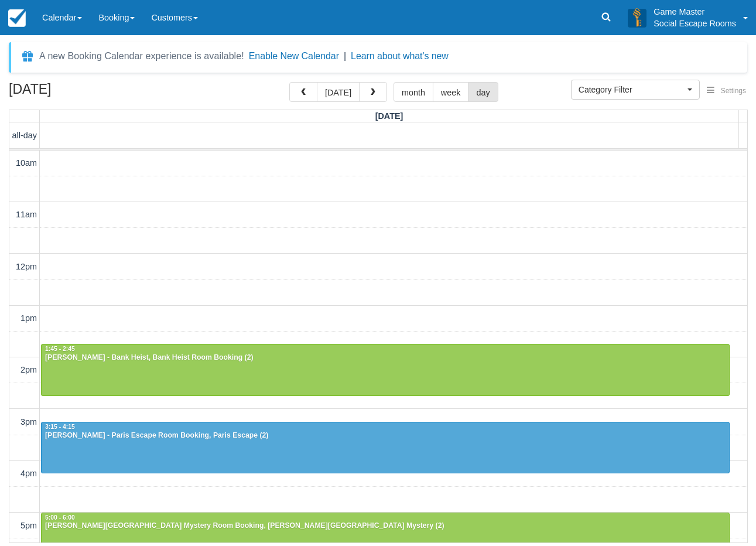  Describe the element at coordinates (451, 92) in the screenshot. I see `button: week` at that location.